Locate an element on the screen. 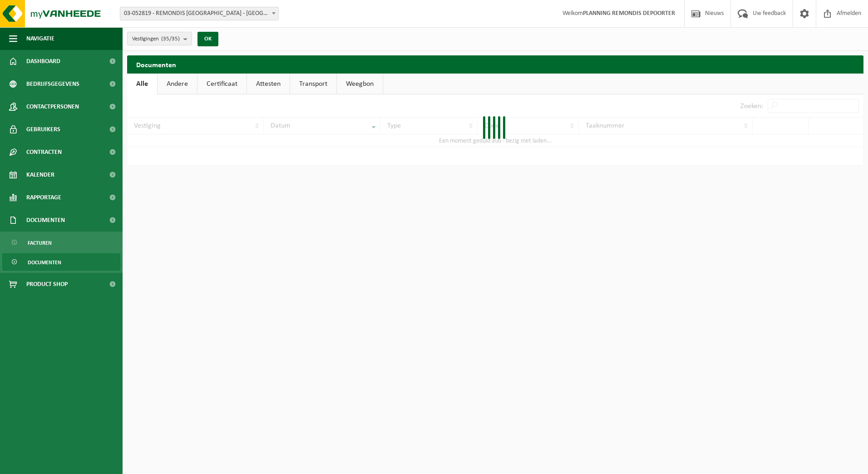 The width and height of the screenshot is (868, 474). count: (35/35) is located at coordinates (170, 39).